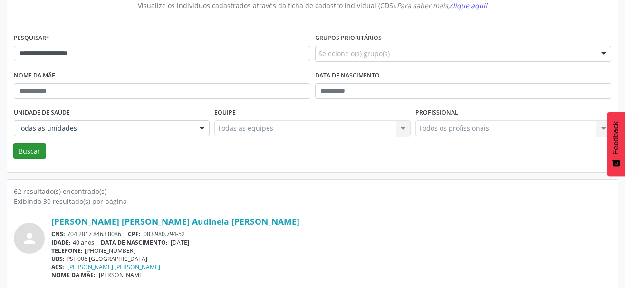 This screenshot has width=625, height=288. Describe the element at coordinates (164, 234) in the screenshot. I see `span: 083.980.794-52` at that location.